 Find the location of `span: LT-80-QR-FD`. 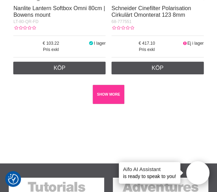

span: LT-80-QR-FD is located at coordinates (26, 22).